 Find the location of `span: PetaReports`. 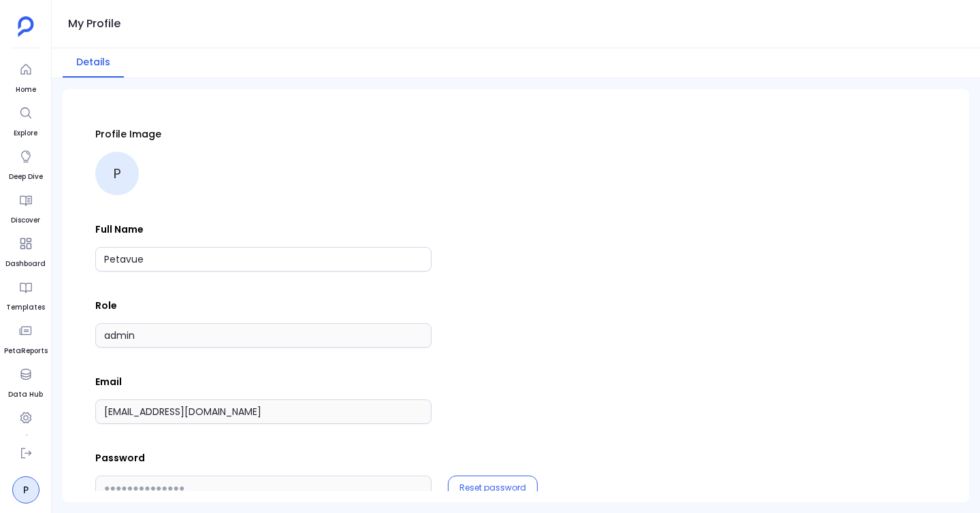

span: PetaReports is located at coordinates (26, 351).